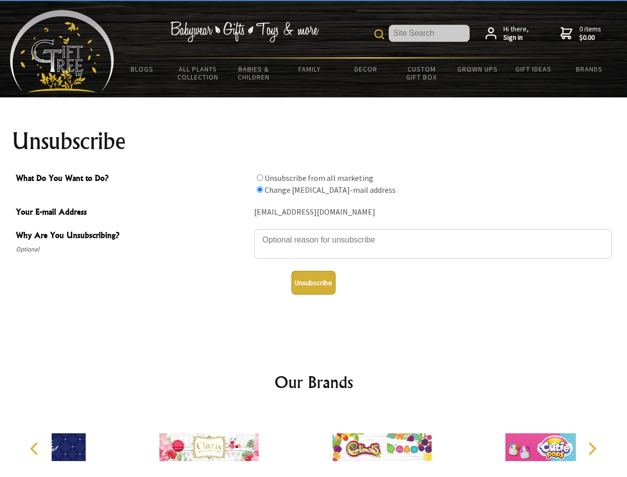 The height and width of the screenshot is (477, 627). Describe the element at coordinates (422, 73) in the screenshot. I see `a: Custom Gift Box` at that location.